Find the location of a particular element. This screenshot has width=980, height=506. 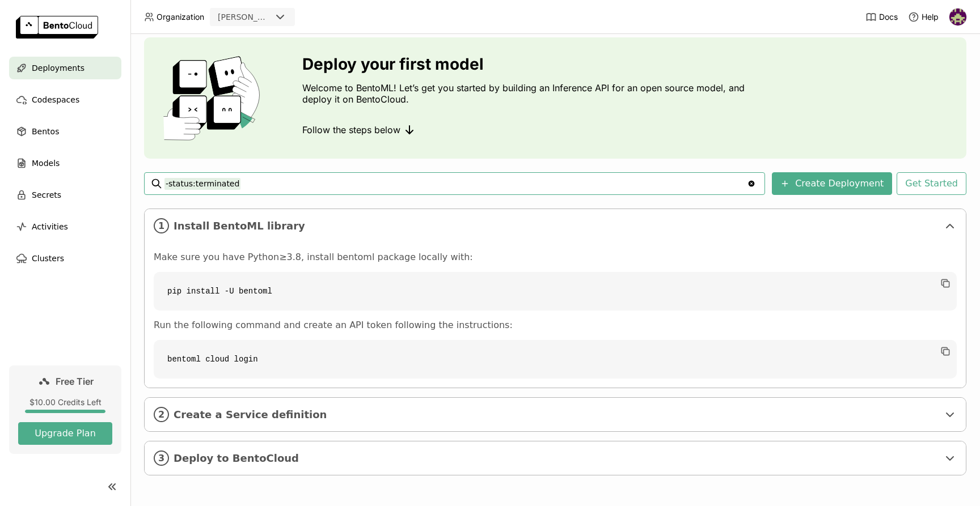

div: $10.00 Credits Left is located at coordinates (66, 402).